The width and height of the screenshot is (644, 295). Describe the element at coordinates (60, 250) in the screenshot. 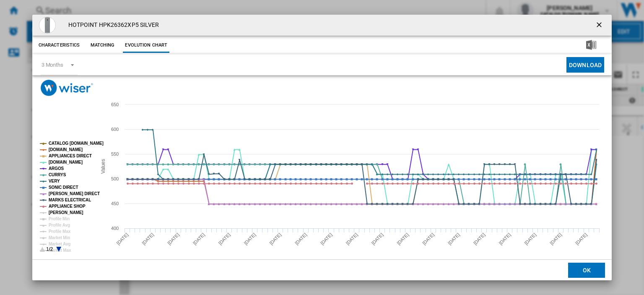

I see `tspan: Market Max` at that location.